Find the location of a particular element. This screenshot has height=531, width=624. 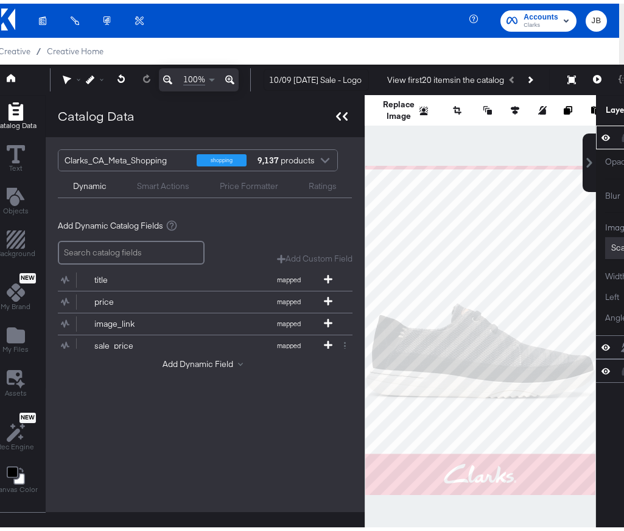

span: Add Dynamic Catalog Fields is located at coordinates (110, 222).